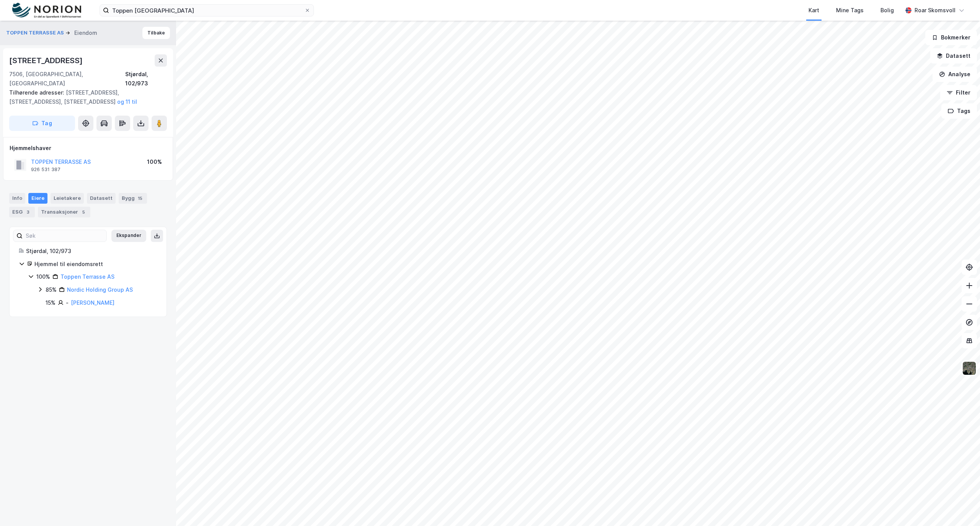  I want to click on div: 5, so click(83, 211).